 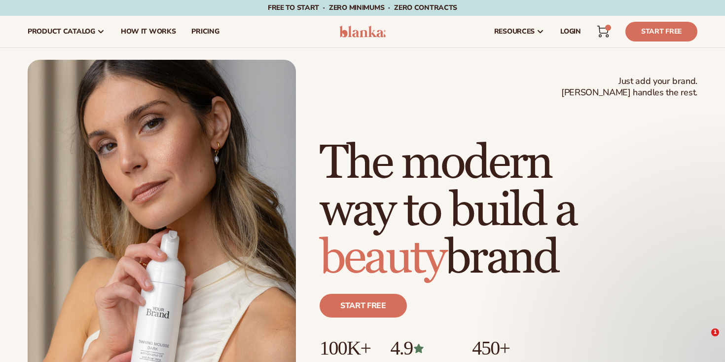 What do you see at coordinates (519, 32) in the screenshot?
I see `a: resources` at bounding box center [519, 32].